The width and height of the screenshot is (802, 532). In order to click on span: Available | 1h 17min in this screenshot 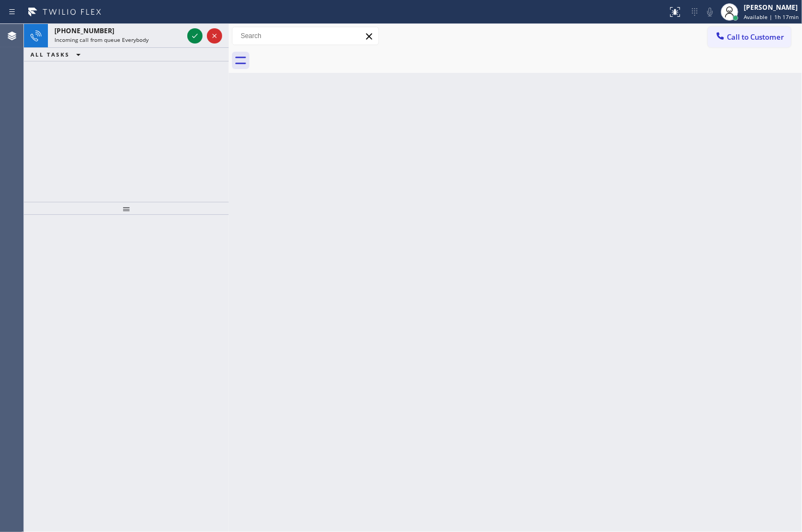, I will do `click(771, 17)`.